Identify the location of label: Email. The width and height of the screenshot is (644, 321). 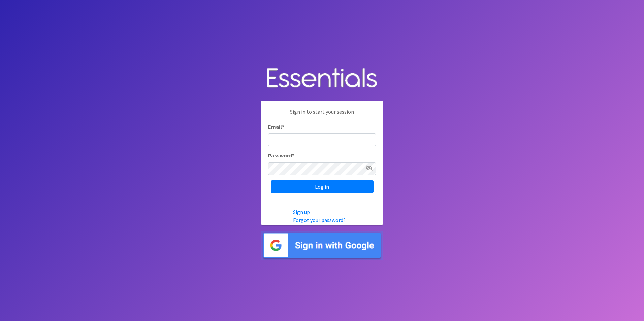
(277, 127).